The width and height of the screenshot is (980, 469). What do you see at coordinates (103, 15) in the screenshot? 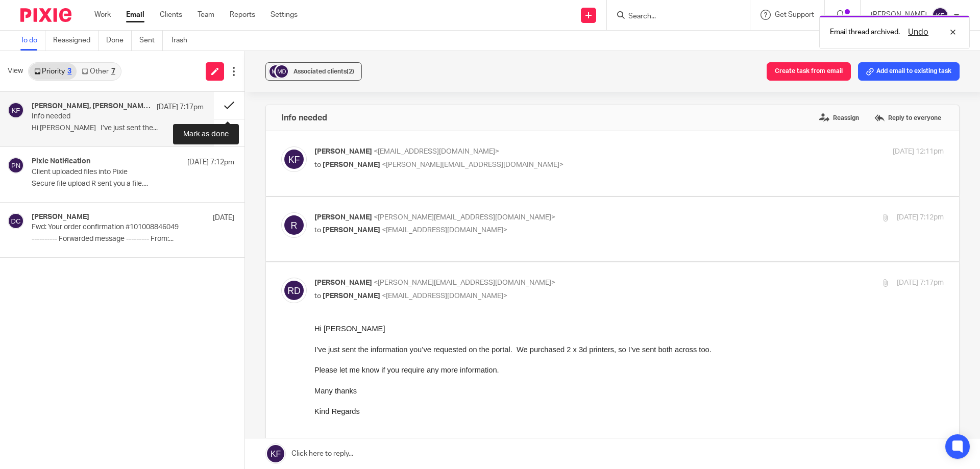
I see `a: Work` at bounding box center [103, 15].